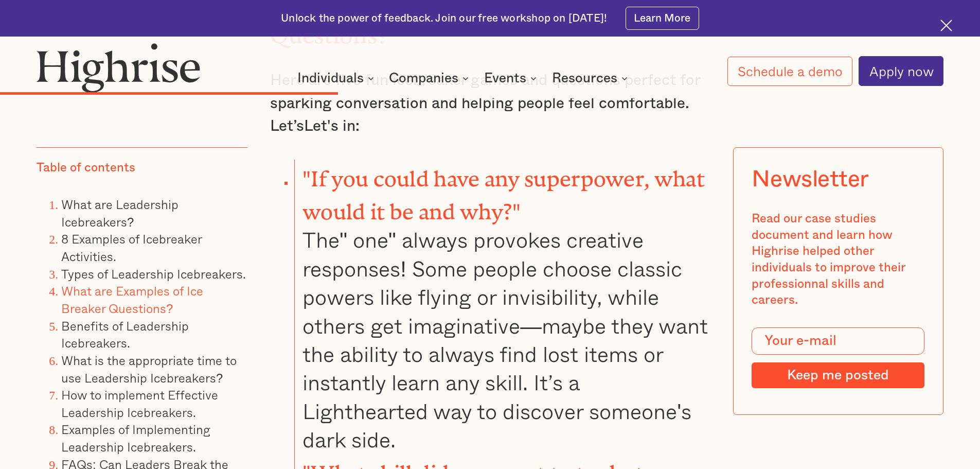  What do you see at coordinates (125, 334) in the screenshot?
I see `a: Benefits of Leadership Icebreakers.` at bounding box center [125, 334].